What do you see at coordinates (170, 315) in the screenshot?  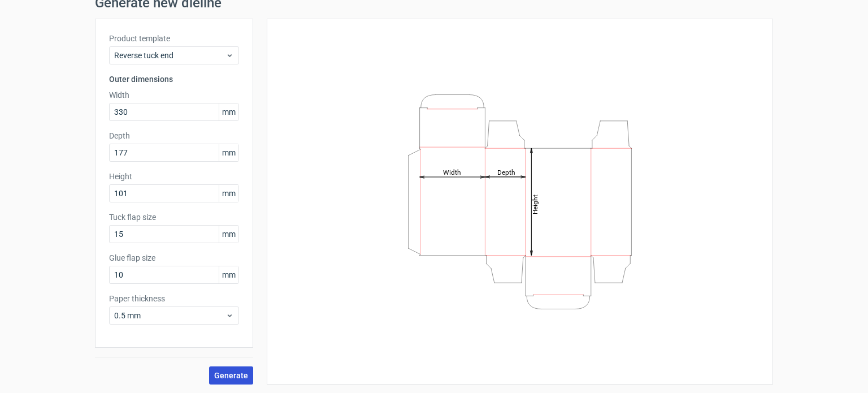 I see `span: 0.5 mm` at bounding box center [170, 315].